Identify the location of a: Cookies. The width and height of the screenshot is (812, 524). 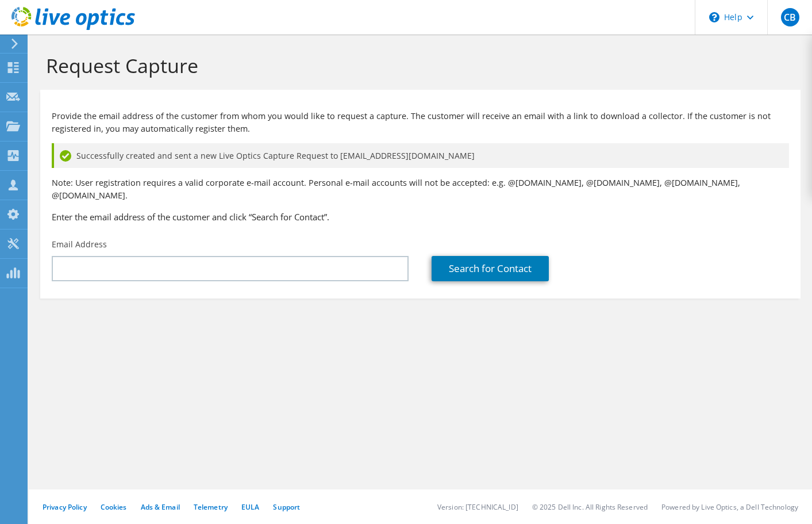
(114, 507).